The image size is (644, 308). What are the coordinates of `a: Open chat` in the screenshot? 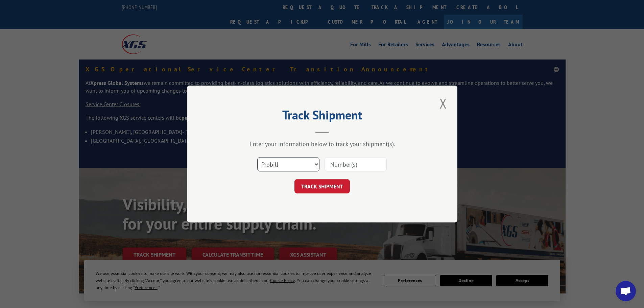 It's located at (626, 291).